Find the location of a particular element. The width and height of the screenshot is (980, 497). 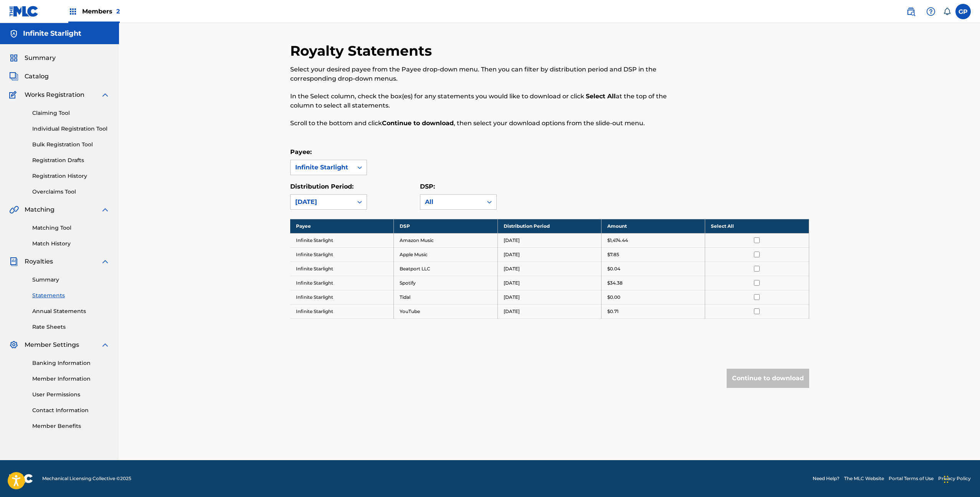

p: $34.38 is located at coordinates (615, 283).